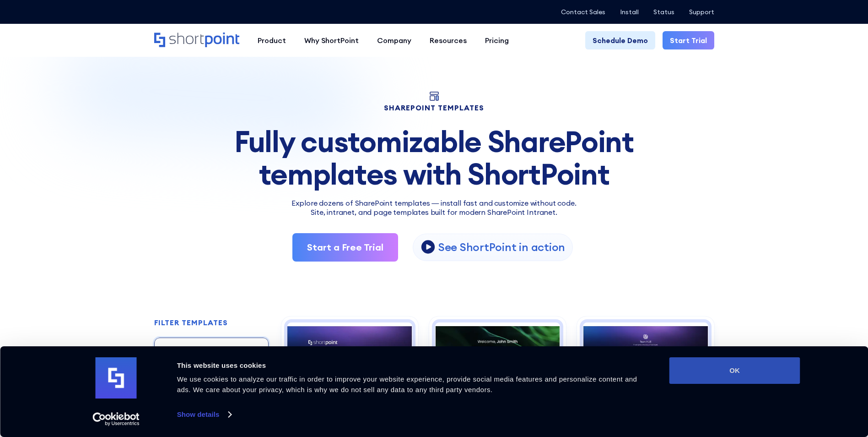  Describe the element at coordinates (645, 369) in the screenshot. I see `img: Team Hub 4 – SharePoint Employee Portal Template: Employee portal for people, calendar, skills, a...` at that location.